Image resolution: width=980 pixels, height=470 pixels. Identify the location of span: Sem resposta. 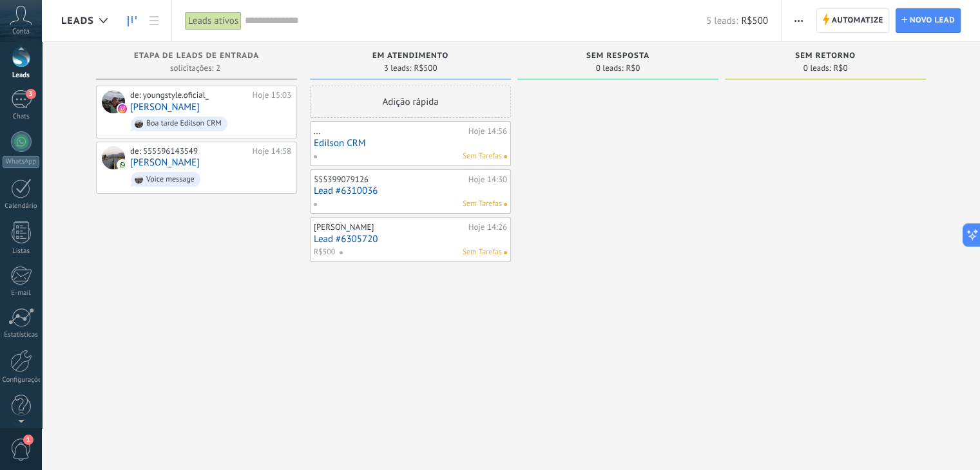
(618, 56).